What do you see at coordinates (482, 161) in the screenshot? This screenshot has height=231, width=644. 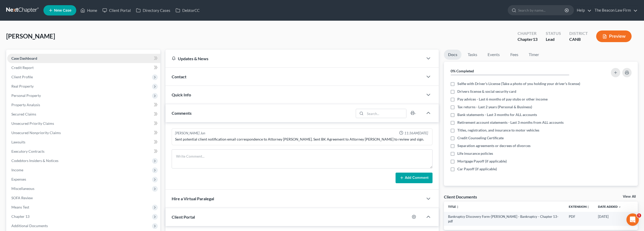 I see `span: Mortgage Payoff (if applicable)` at bounding box center [482, 161].